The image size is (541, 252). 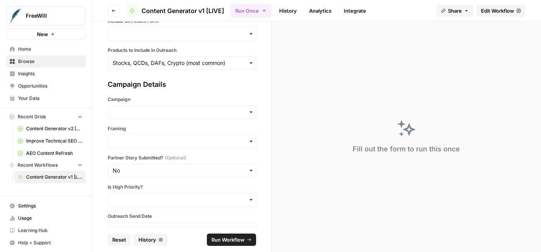 What do you see at coordinates (50, 62) in the screenshot?
I see `span: Browse` at bounding box center [50, 62].